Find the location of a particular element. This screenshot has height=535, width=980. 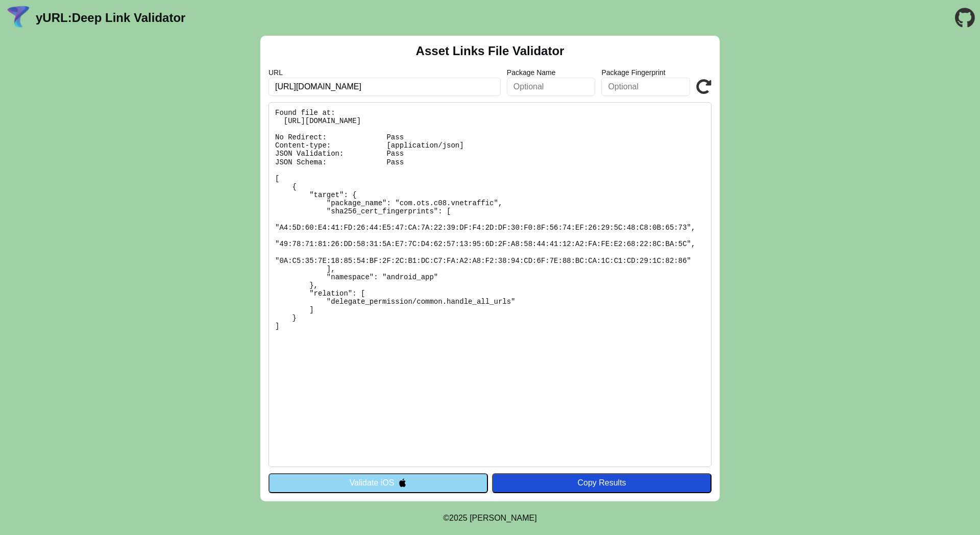

label: Package Fingerprint is located at coordinates (646, 73).